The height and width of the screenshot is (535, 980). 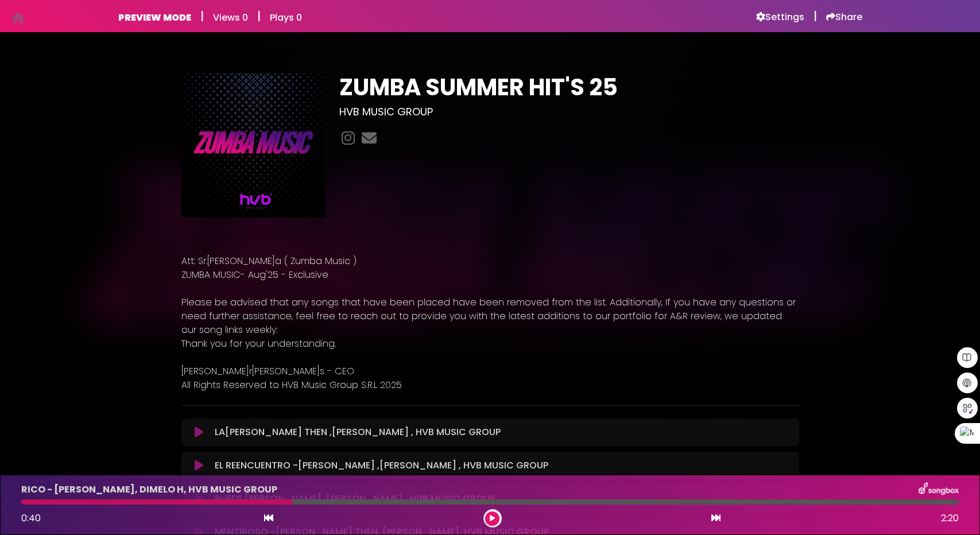 What do you see at coordinates (491, 385) in the screenshot?
I see `p: All Rights Reserved to HVB Music Group S.R.L 2025` at bounding box center [491, 385].